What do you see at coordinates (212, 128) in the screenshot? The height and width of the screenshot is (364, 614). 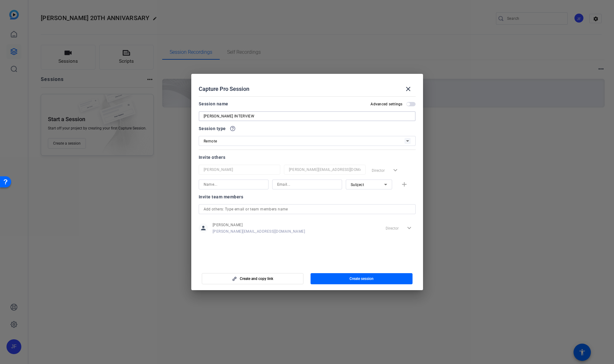 I see `span: Session type` at bounding box center [212, 128].